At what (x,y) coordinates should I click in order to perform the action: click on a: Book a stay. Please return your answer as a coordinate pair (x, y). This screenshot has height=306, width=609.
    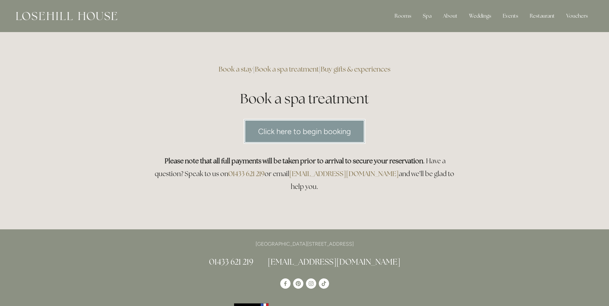
    Looking at the image, I should click on (236, 69).